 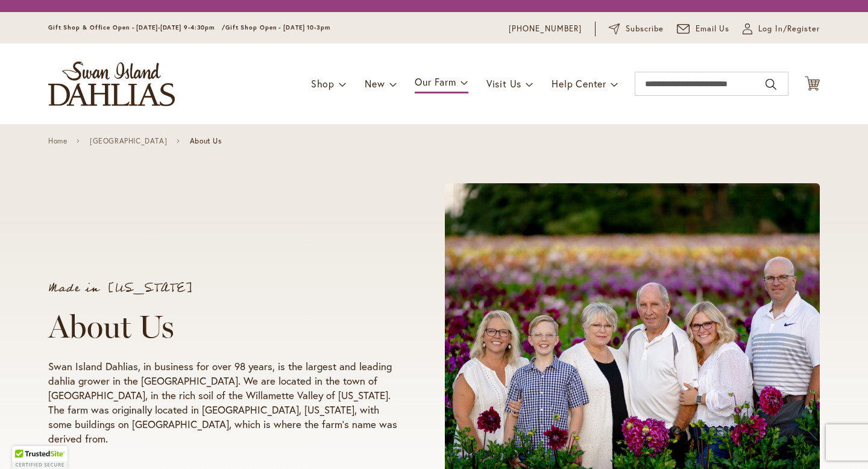 What do you see at coordinates (712, 29) in the screenshot?
I see `span: Email Us` at bounding box center [712, 29].